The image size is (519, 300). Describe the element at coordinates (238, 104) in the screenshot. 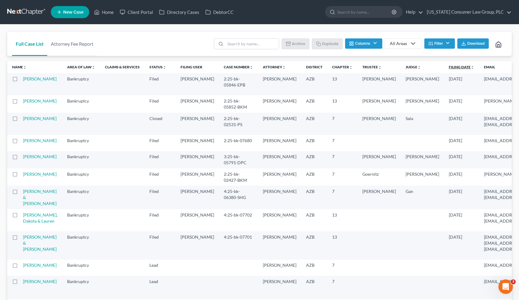

I see `td: 2:25-bk-05852-BKM` at that location.